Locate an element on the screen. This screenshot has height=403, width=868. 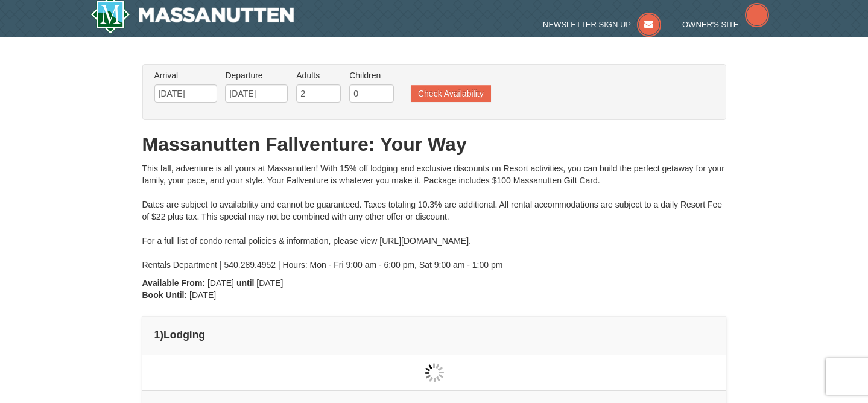
label: Adults is located at coordinates (318, 76).